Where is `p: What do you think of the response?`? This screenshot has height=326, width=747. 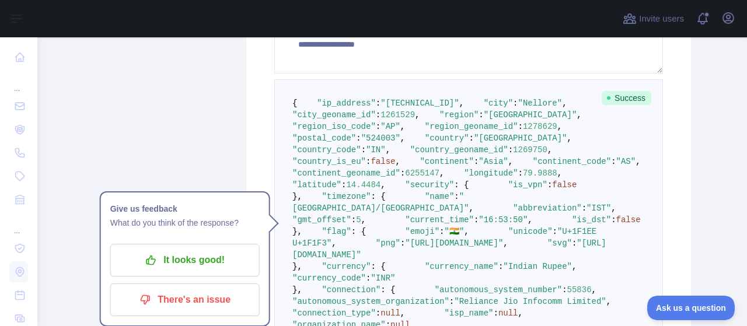
p: What do you think of the response? is located at coordinates (185, 223).